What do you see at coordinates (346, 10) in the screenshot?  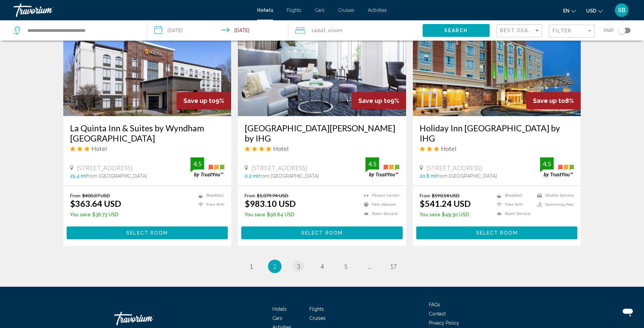 I see `span: Cruises` at bounding box center [346, 10].